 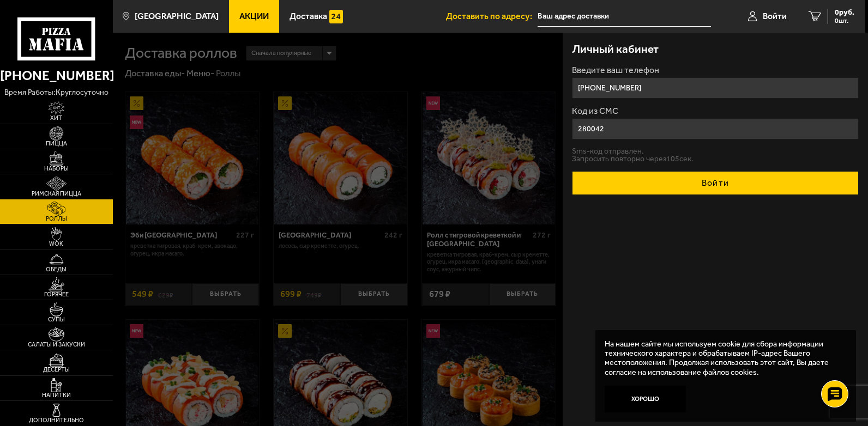 What do you see at coordinates (615, 49) in the screenshot?
I see `h3: Личный кабинет` at bounding box center [615, 49].